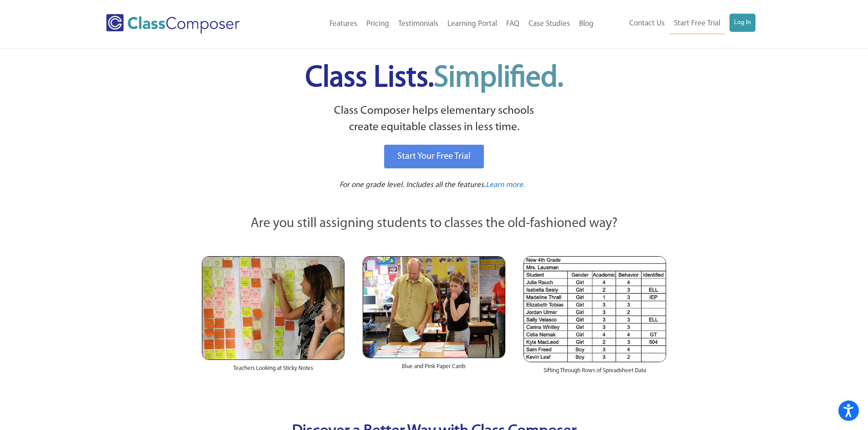  Describe the element at coordinates (505, 185) in the screenshot. I see `a: Learn more.` at that location.